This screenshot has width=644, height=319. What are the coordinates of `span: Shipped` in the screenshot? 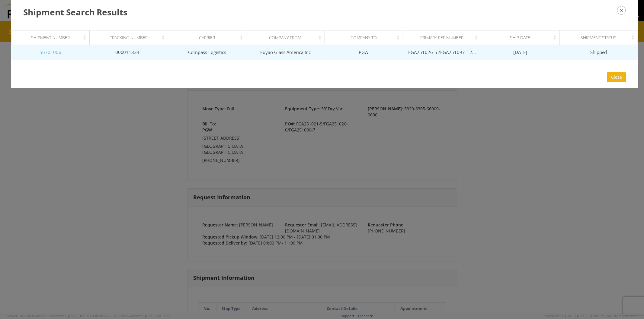 It's located at (599, 52).